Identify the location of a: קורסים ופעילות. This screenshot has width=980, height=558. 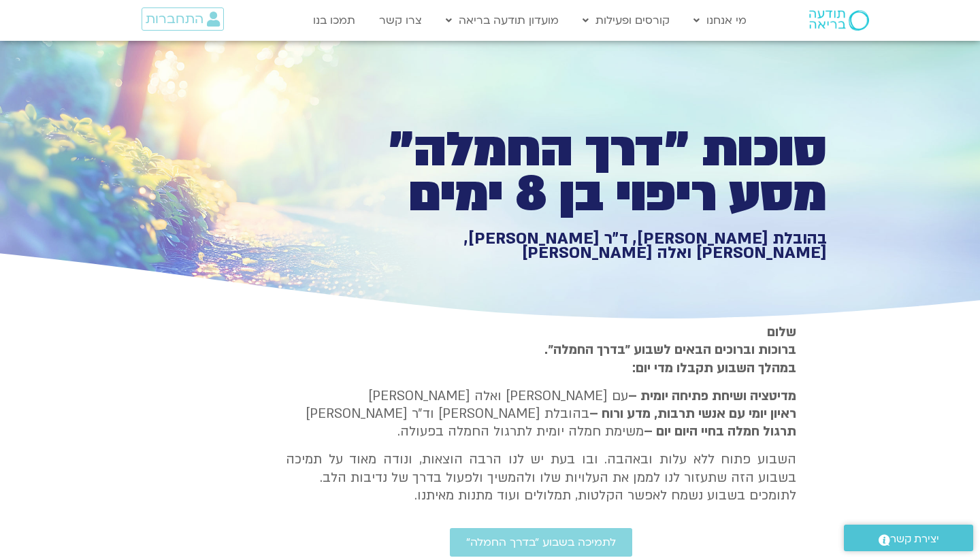
(626, 21).